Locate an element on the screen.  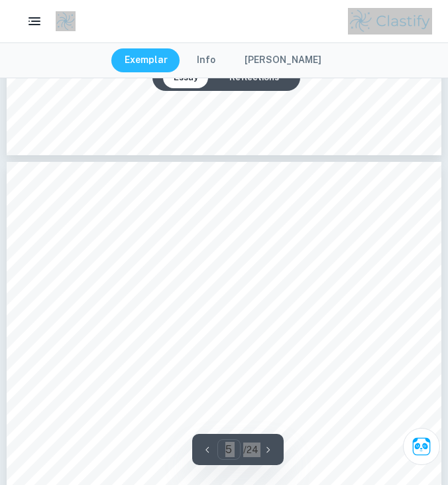
button: Info is located at coordinates (206, 60).